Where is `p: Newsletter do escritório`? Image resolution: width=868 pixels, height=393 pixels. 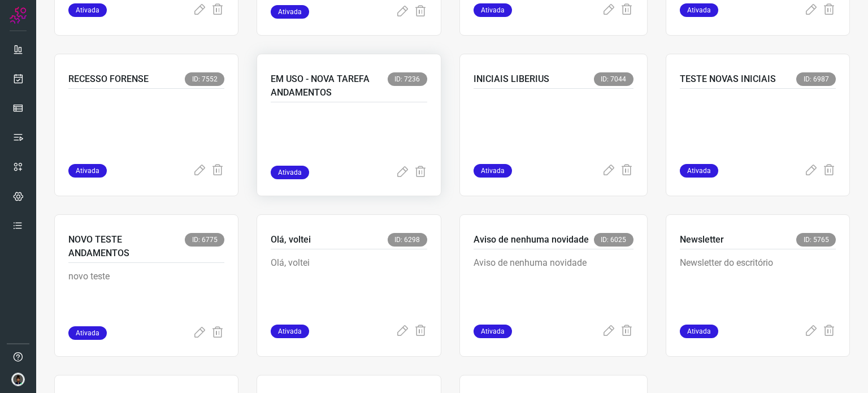 p: Newsletter do escritório is located at coordinates (758, 284).